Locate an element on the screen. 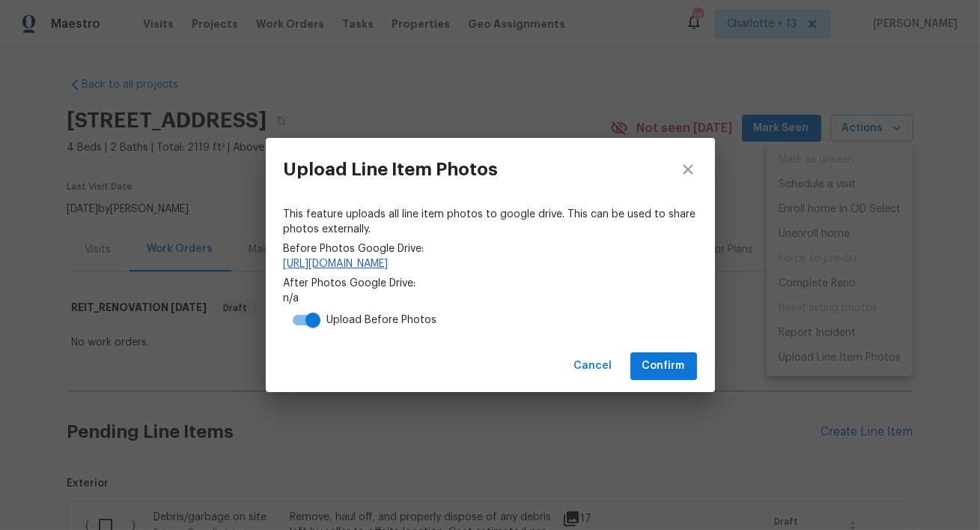 The width and height of the screenshot is (980, 530). span: Confirm is located at coordinates (664, 366).